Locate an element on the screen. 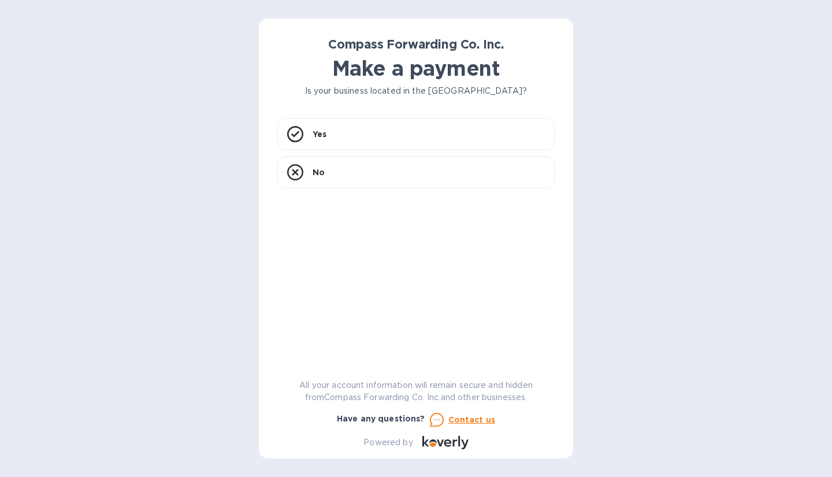  h1: Make a payment is located at coordinates (416, 68).